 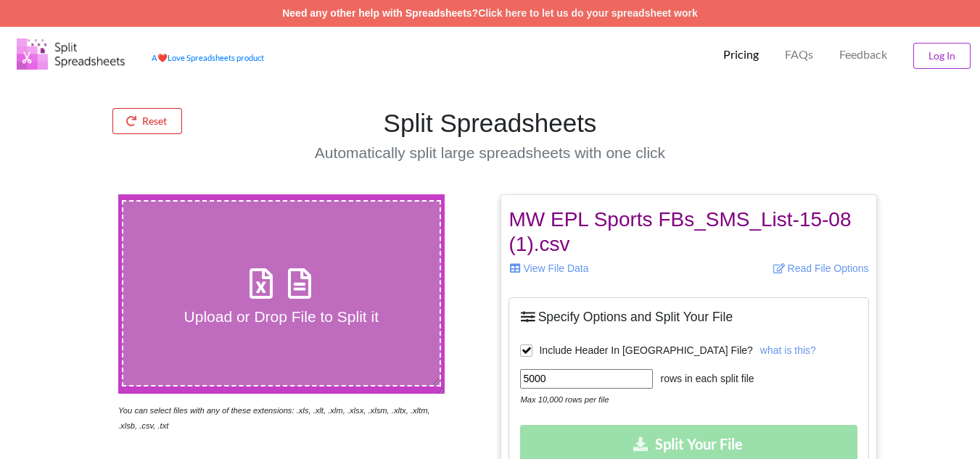 I want to click on p: Read File Options, so click(x=784, y=269).